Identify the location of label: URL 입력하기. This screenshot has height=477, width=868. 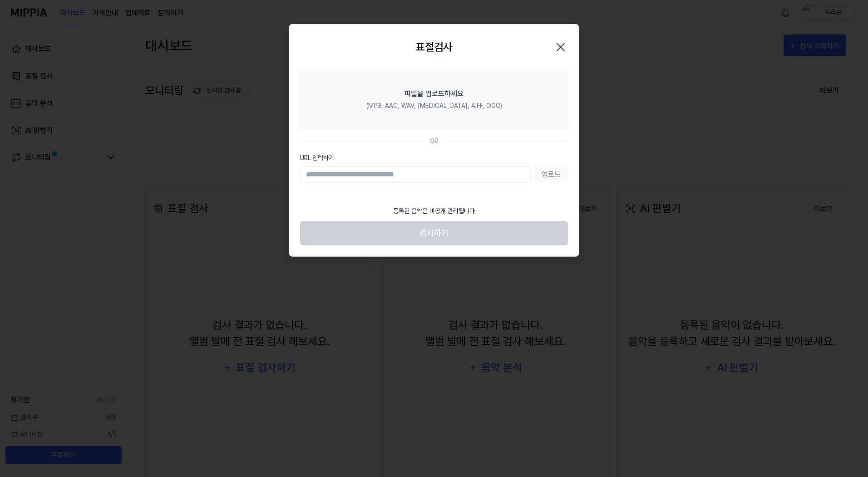
(434, 158).